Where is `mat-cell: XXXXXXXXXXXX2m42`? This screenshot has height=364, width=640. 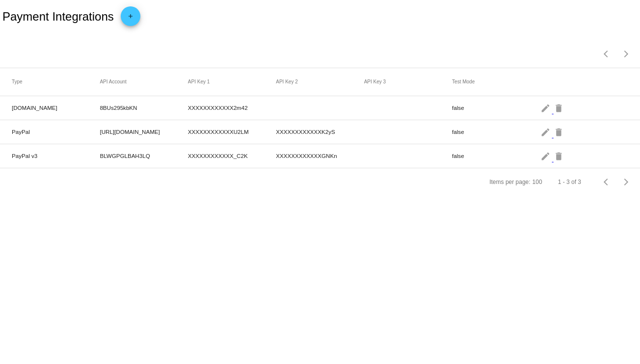
mat-cell: XXXXXXXXXXXX2m42 is located at coordinates (232, 108).